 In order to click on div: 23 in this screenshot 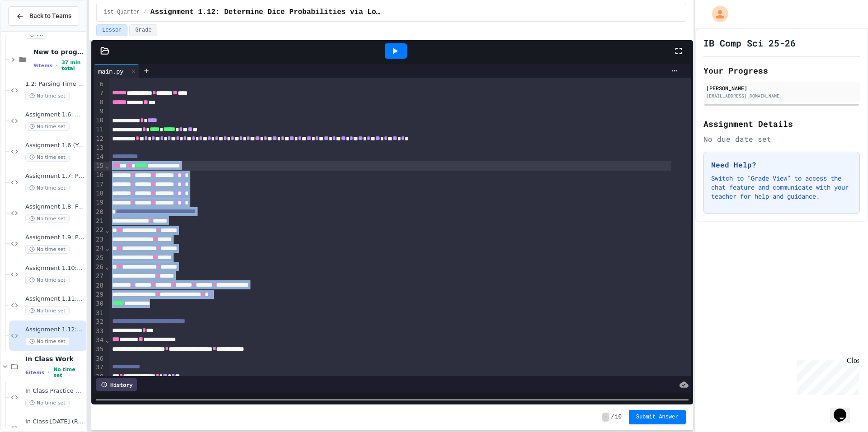, I will do `click(99, 240)`.